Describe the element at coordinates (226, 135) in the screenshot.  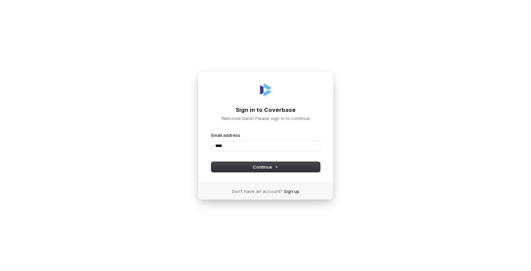
I see `label: Email address` at that location.